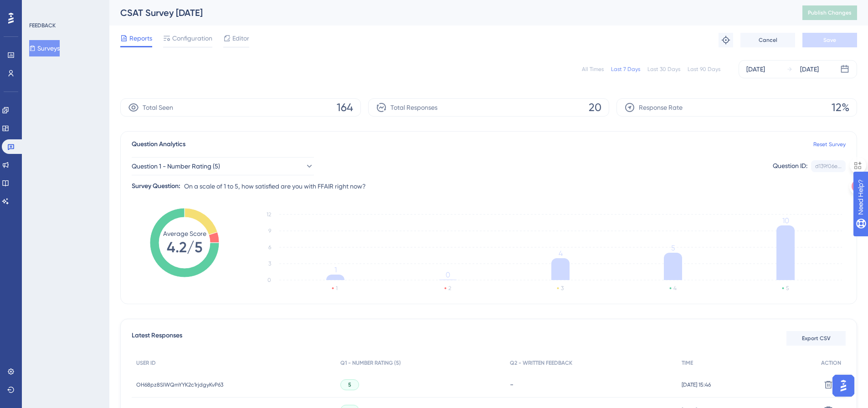 This screenshot has height=408, width=868. I want to click on tspan: 10, so click(786, 220).